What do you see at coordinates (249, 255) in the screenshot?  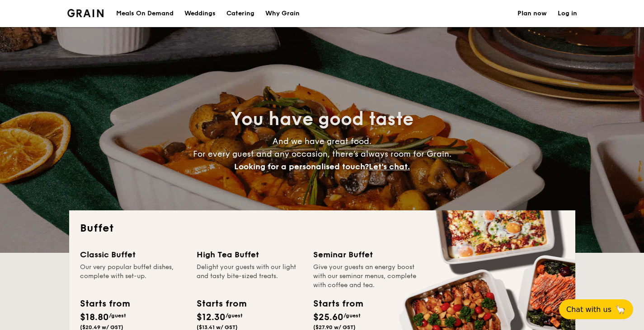 I see `div: High Tea Buffet` at bounding box center [249, 255].